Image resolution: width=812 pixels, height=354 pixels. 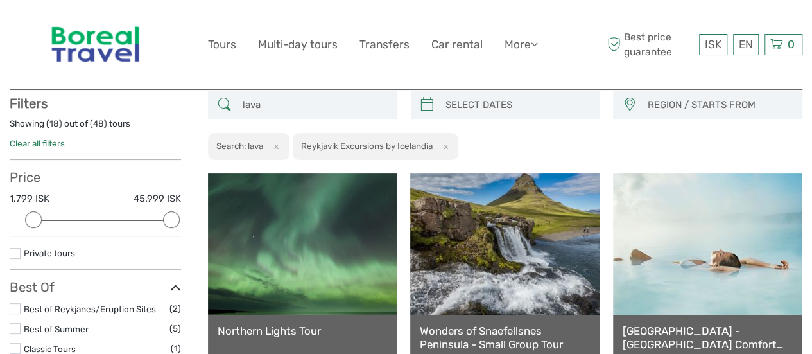 I want to click on label: 1.799 ISK, so click(x=30, y=198).